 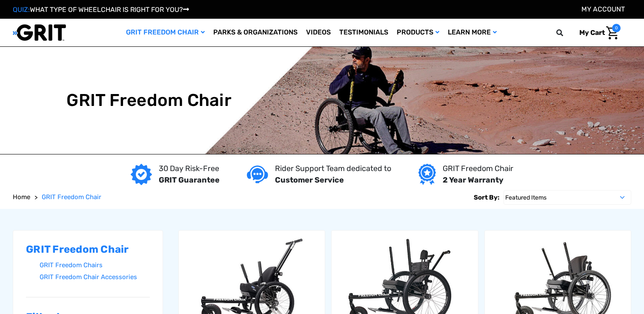 What do you see at coordinates (567, 33) in the screenshot?
I see `input: Search` at bounding box center [567, 33].